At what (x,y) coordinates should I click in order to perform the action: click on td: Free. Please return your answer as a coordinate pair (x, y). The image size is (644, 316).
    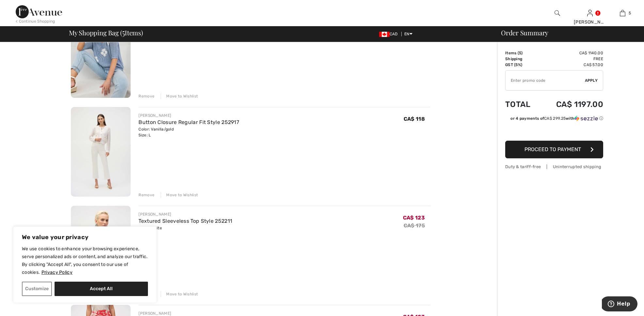
    Looking at the image, I should click on (572, 59).